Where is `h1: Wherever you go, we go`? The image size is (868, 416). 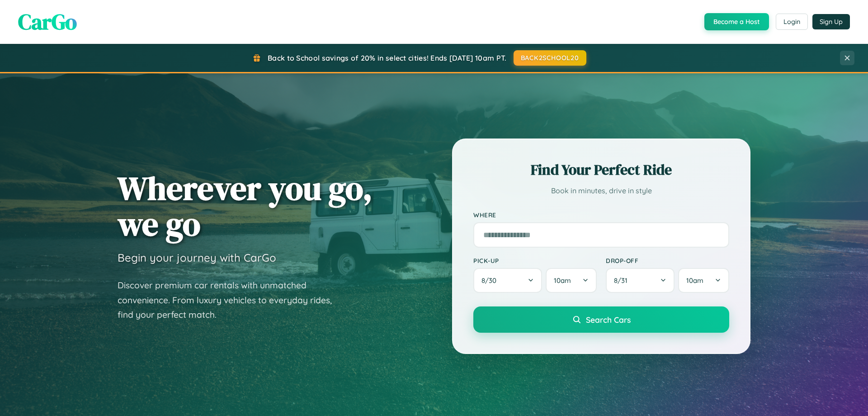 h1: Wherever you go, we go is located at coordinates (245, 206).